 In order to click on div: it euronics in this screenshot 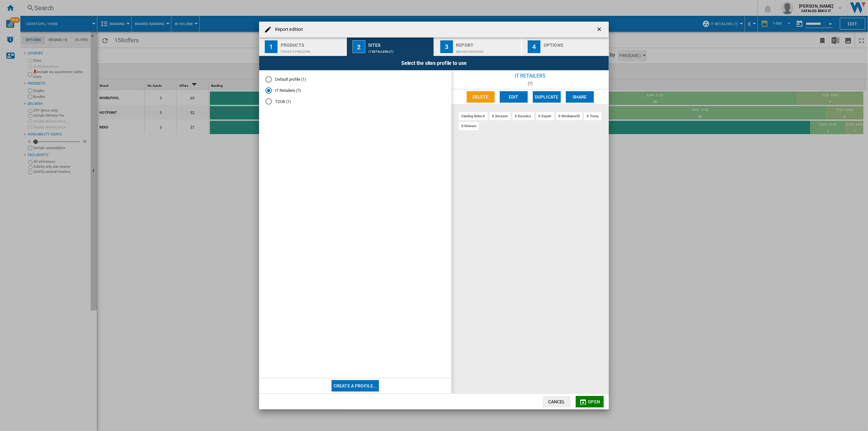, I will do `click(523, 116)`.